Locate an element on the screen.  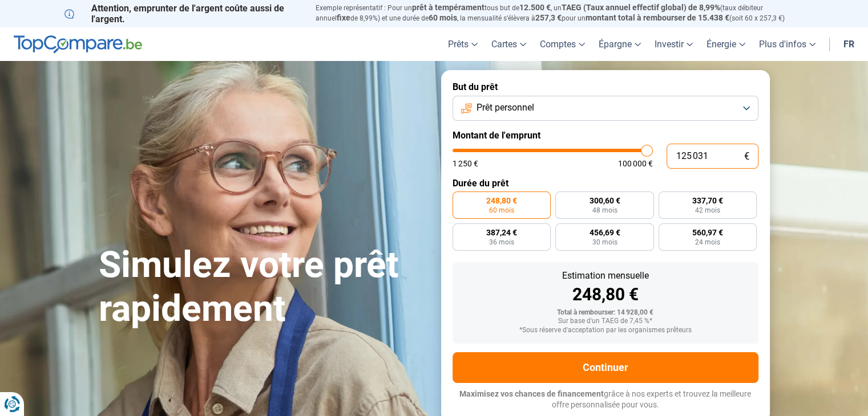
span: prêt à tempérament is located at coordinates (448, 7).